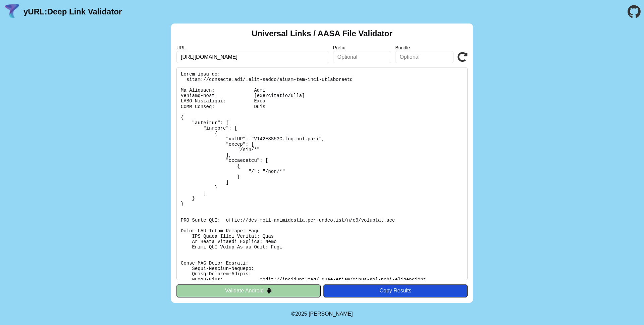 The height and width of the screenshot is (325, 644). Describe the element at coordinates (269, 291) in the screenshot. I see `img: droidIcon.svg` at that location.